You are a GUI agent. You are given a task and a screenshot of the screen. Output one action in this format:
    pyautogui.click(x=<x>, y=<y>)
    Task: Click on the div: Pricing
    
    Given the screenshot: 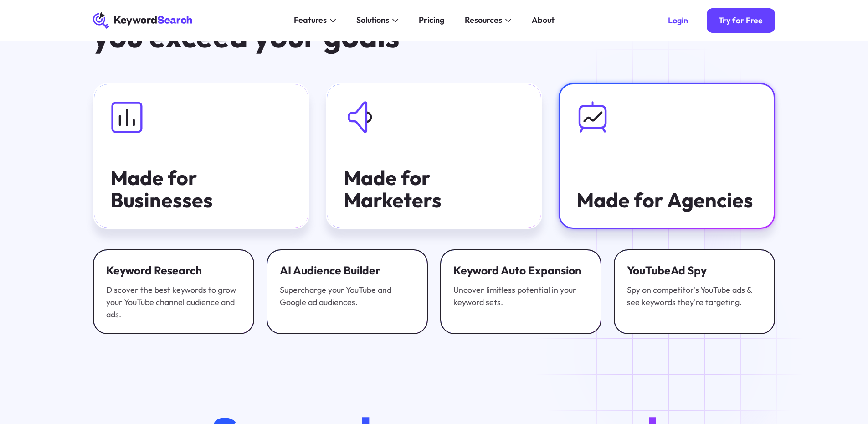 What is the action you would take?
    pyautogui.click(x=432, y=20)
    